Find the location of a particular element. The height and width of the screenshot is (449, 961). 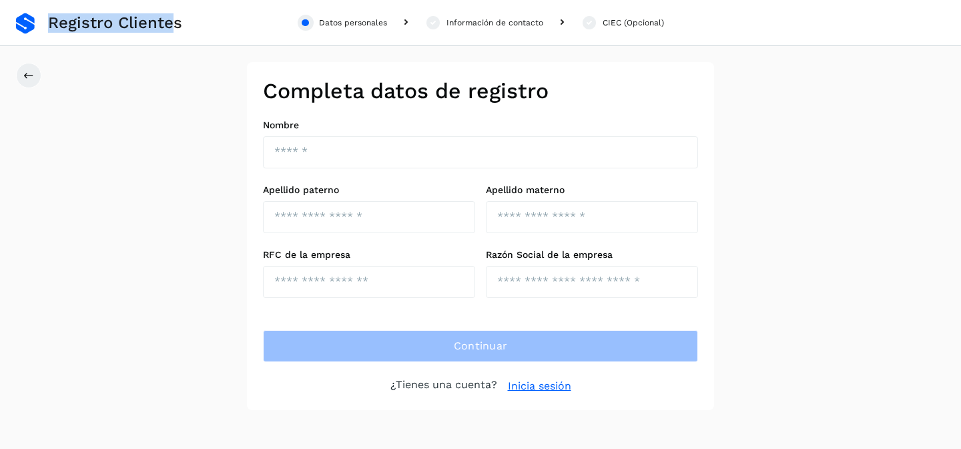

label: Razón Social de la empresa is located at coordinates (592, 254).